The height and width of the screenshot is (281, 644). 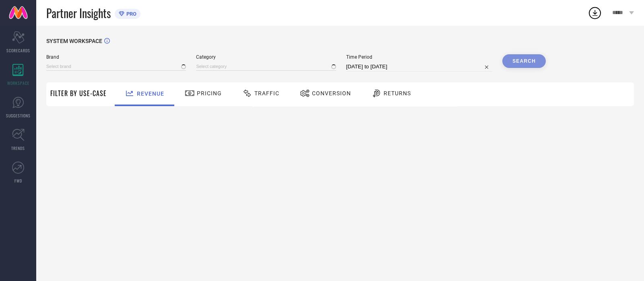 I want to click on span: Category, so click(x=265, y=57).